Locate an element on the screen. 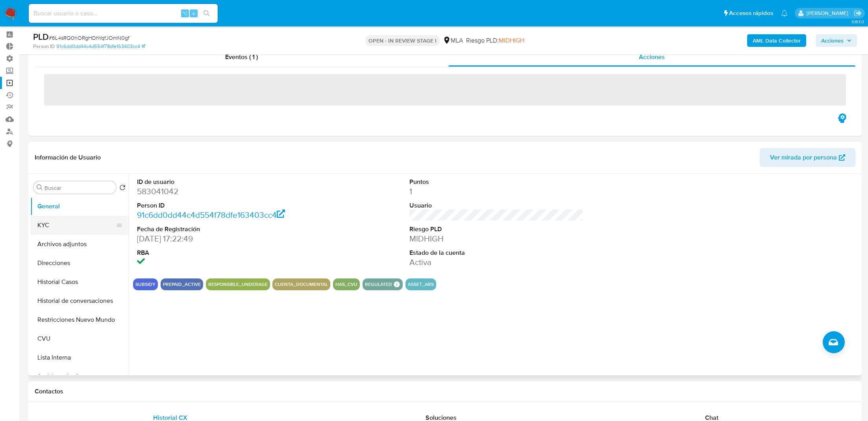 This screenshot has width=868, height=421. button: Volver al orden por defecto is located at coordinates (123, 188).